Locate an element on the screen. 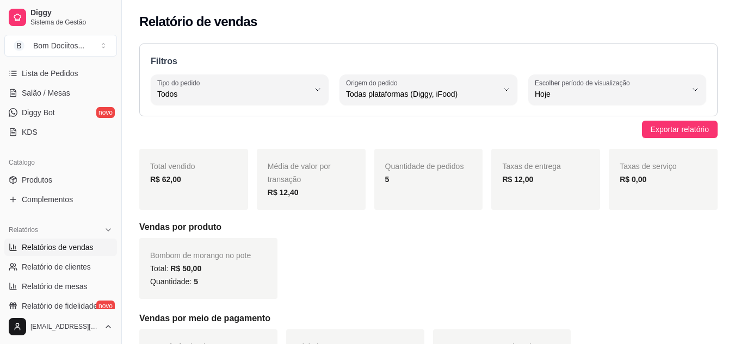 The width and height of the screenshot is (735, 344). span: Todas plataformas (Diggy, iFood) is located at coordinates (421, 94).